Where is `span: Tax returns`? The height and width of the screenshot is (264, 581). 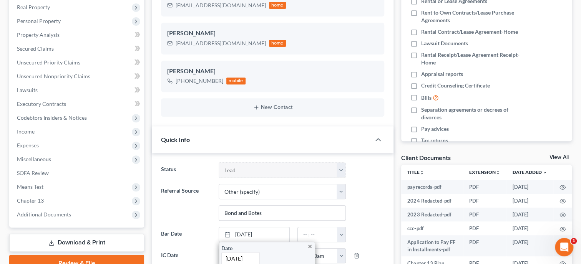 span: Tax returns is located at coordinates (435, 141).